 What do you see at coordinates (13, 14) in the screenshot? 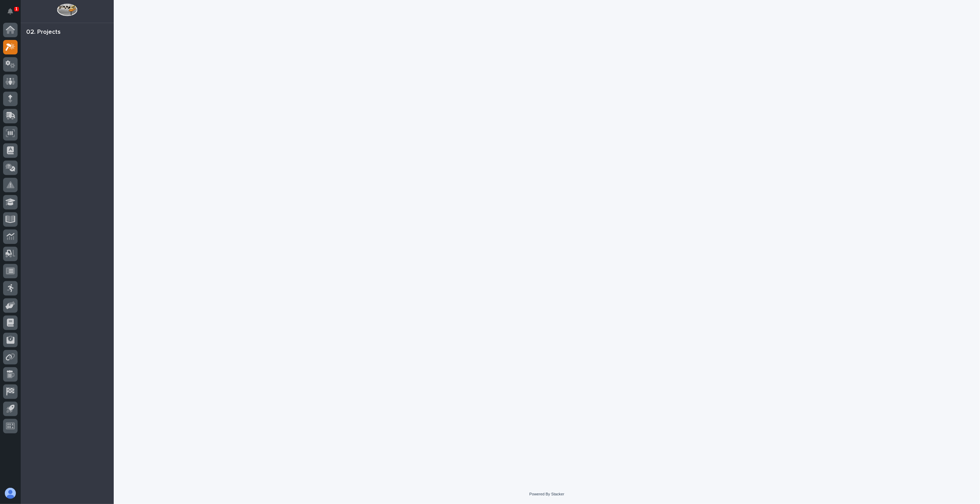
I see `div: Notifications1` at bounding box center [13, 14].